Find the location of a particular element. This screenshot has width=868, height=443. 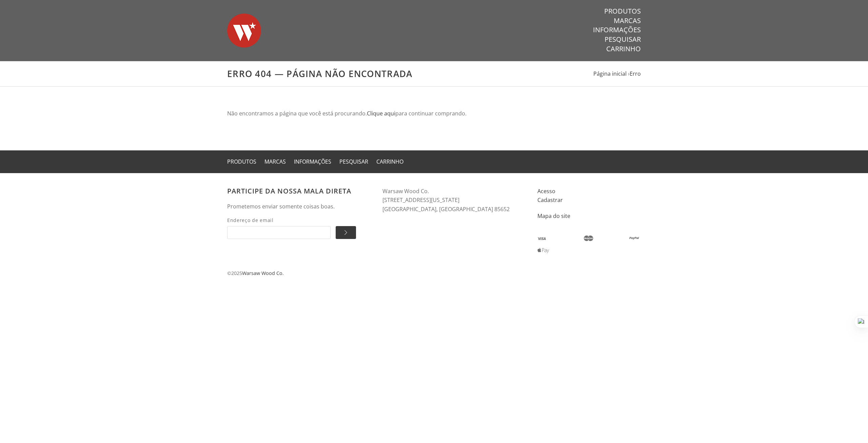

a: Acesso is located at coordinates (546, 191).